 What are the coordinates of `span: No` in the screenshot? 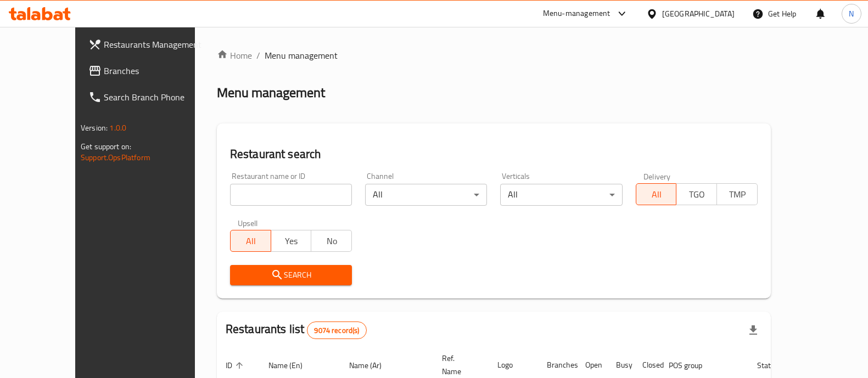 It's located at (332, 241).